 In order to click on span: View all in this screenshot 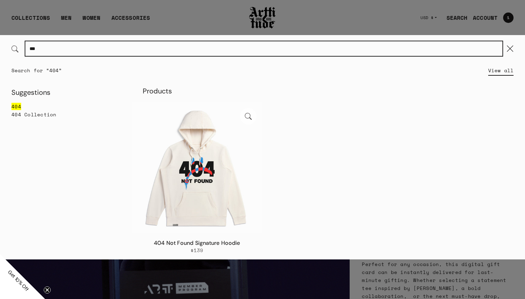, I will do `click(501, 71)`.